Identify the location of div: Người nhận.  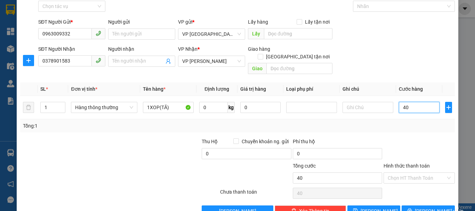
(142, 49).